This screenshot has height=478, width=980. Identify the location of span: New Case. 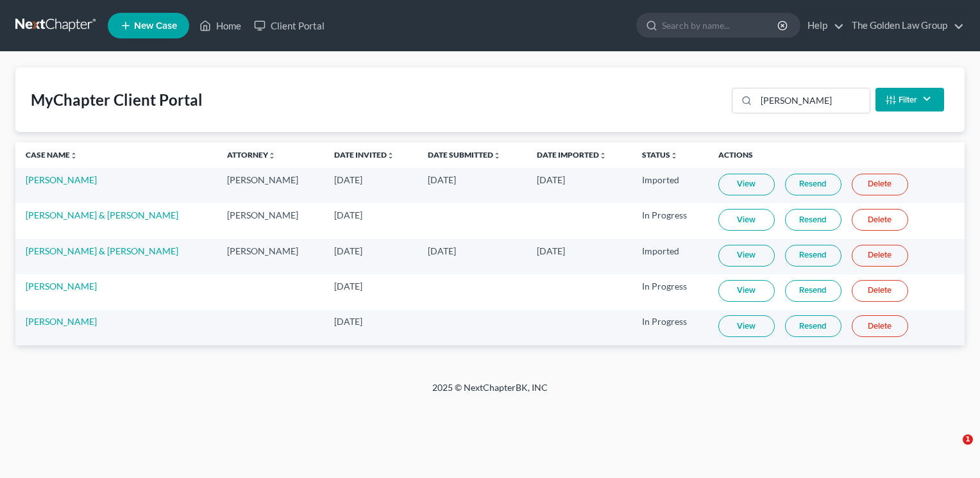
(155, 25).